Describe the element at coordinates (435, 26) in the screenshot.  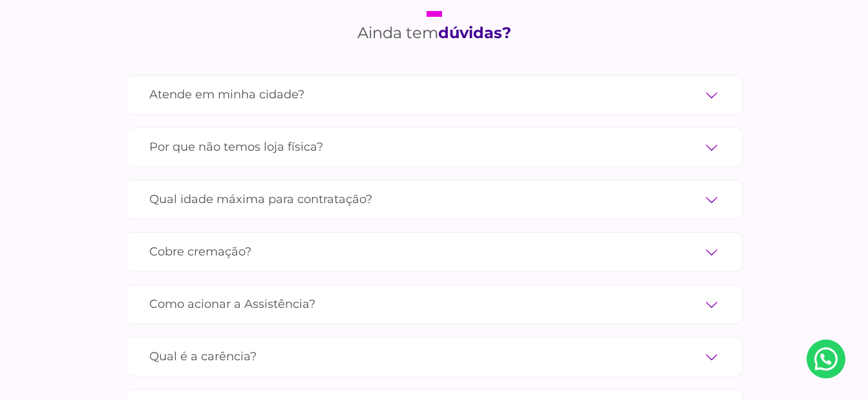
I see `h2: Ainda tem` at that location.